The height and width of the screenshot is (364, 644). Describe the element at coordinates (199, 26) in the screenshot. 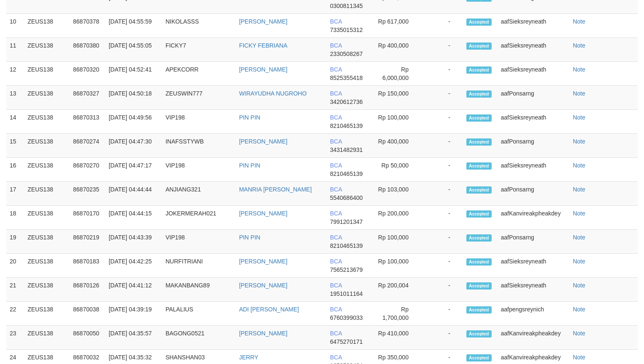

I see `td: NIKOLASSS` at that location.